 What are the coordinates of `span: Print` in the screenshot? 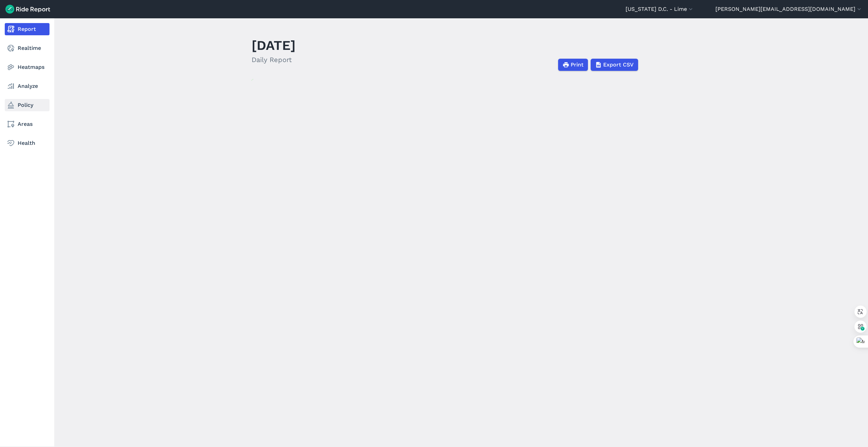 It's located at (577, 65).